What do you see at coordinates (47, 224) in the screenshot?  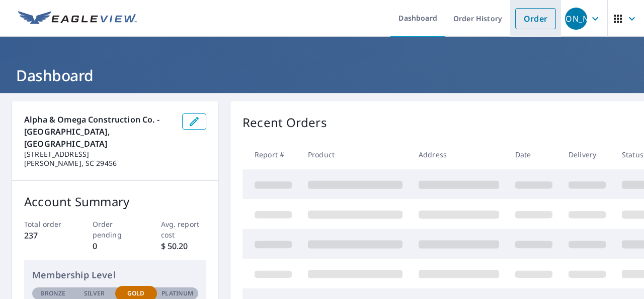 I see `p: Total order` at bounding box center [47, 224].